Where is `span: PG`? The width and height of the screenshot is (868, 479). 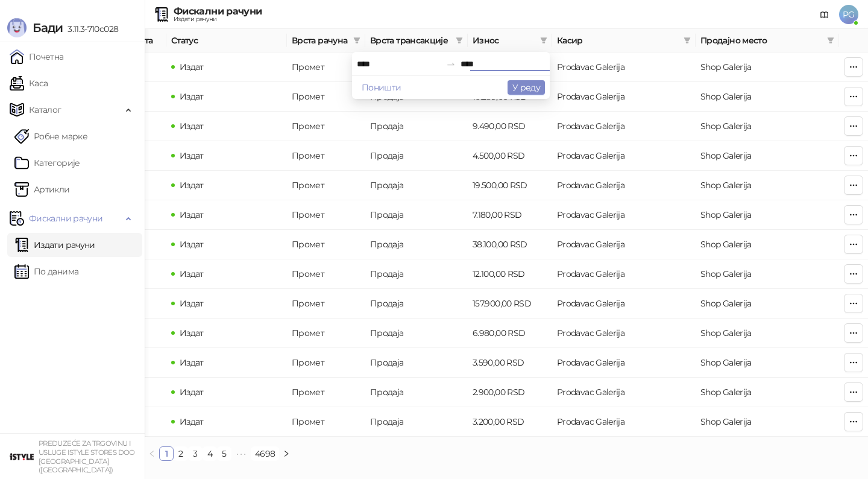
span: PG is located at coordinates (849, 14).